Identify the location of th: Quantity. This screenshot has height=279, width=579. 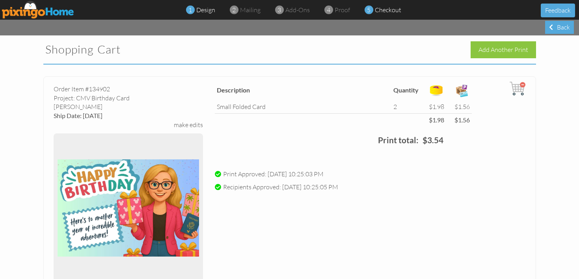
(406, 91).